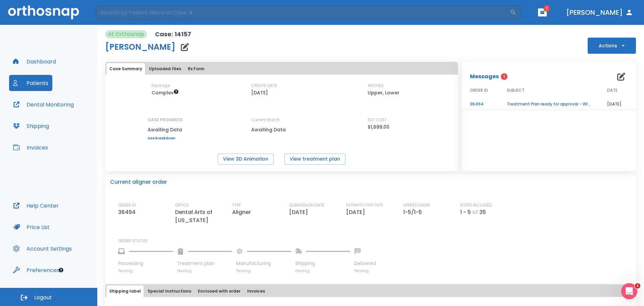 Image resolution: width=644 pixels, height=306 pixels. I want to click on p: 1-5/1-5, so click(414, 212).